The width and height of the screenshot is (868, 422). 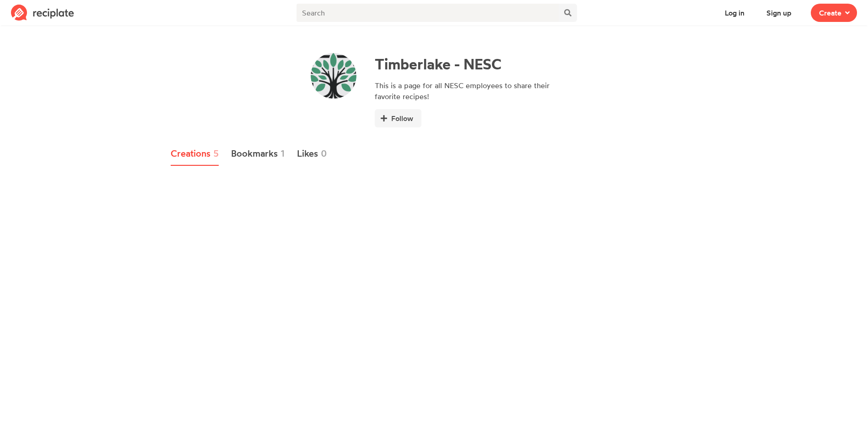 What do you see at coordinates (283, 153) in the screenshot?
I see `span: 1` at bounding box center [283, 153].